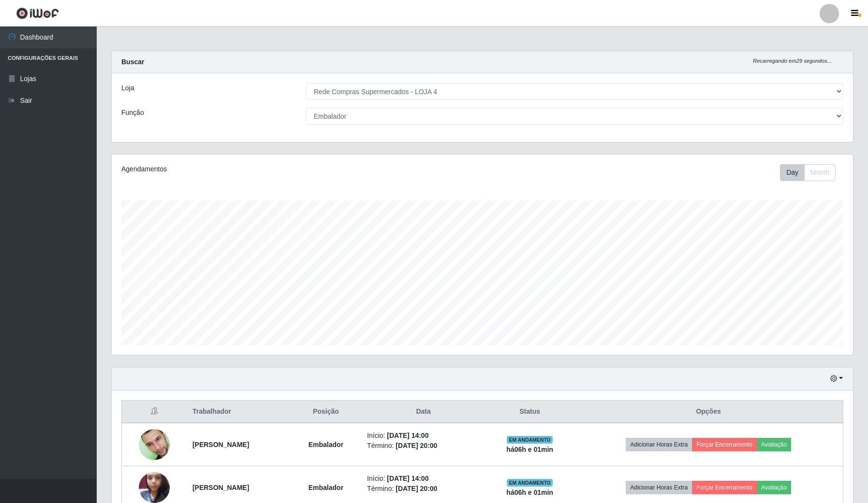 The width and height of the screenshot is (868, 503). What do you see at coordinates (811, 172) in the screenshot?
I see `div: Toolbar with button groups` at bounding box center [811, 172].